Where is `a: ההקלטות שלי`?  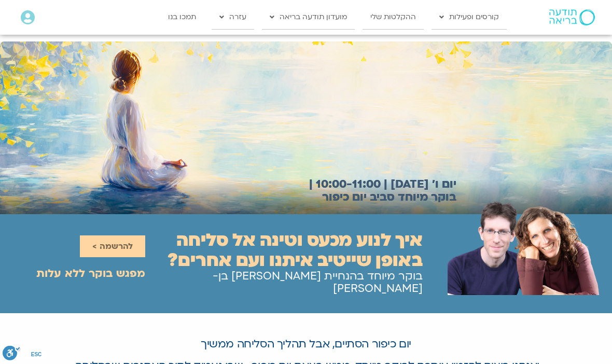
a: ההקלטות שלי is located at coordinates (393, 17).